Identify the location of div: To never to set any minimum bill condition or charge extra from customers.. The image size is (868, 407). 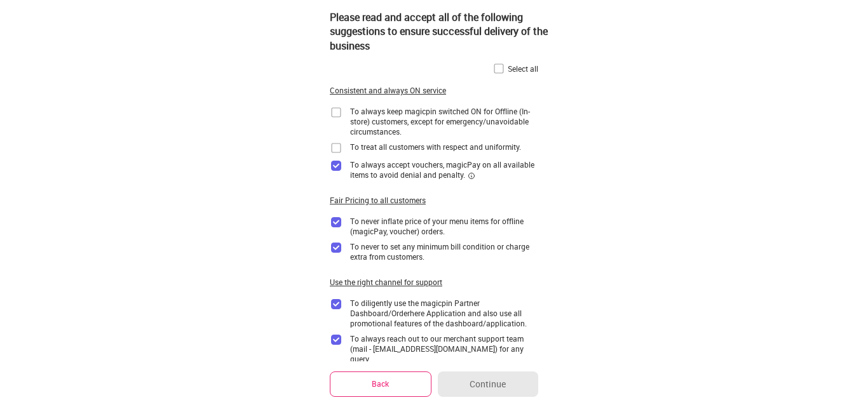
(444, 252).